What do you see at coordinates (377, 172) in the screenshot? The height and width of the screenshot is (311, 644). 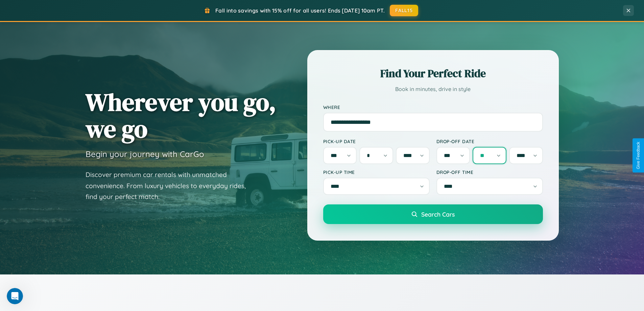 I see `label: Pick-up Time` at bounding box center [377, 172].